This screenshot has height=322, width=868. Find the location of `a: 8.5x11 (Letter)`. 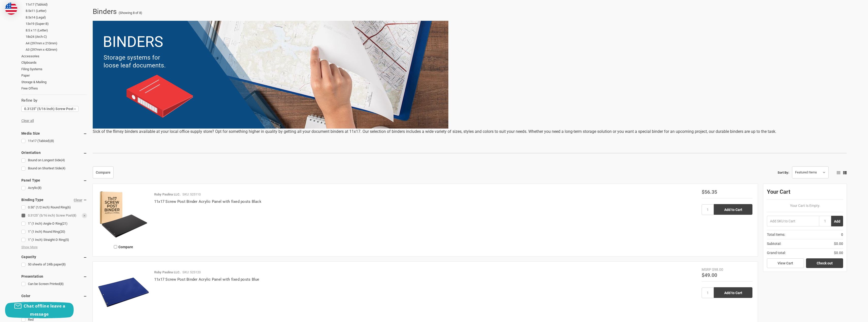

a: 8.5x11 (Letter) is located at coordinates (56, 11).